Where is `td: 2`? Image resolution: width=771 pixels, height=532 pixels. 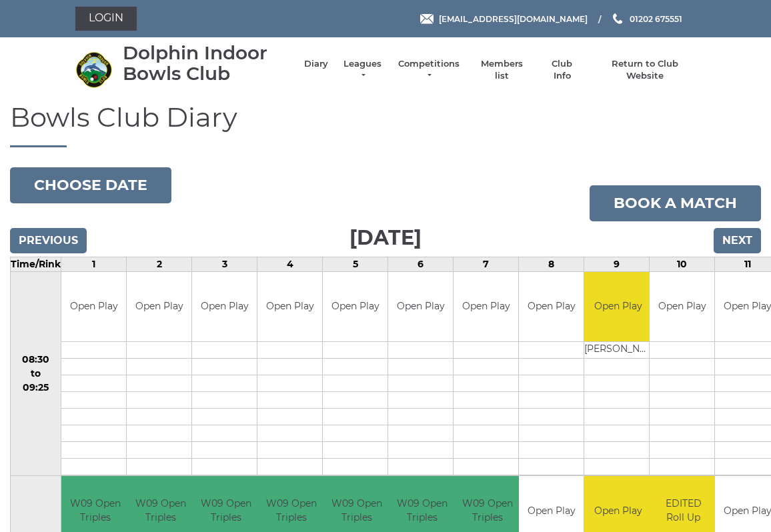
td: 2 is located at coordinates (159, 264).